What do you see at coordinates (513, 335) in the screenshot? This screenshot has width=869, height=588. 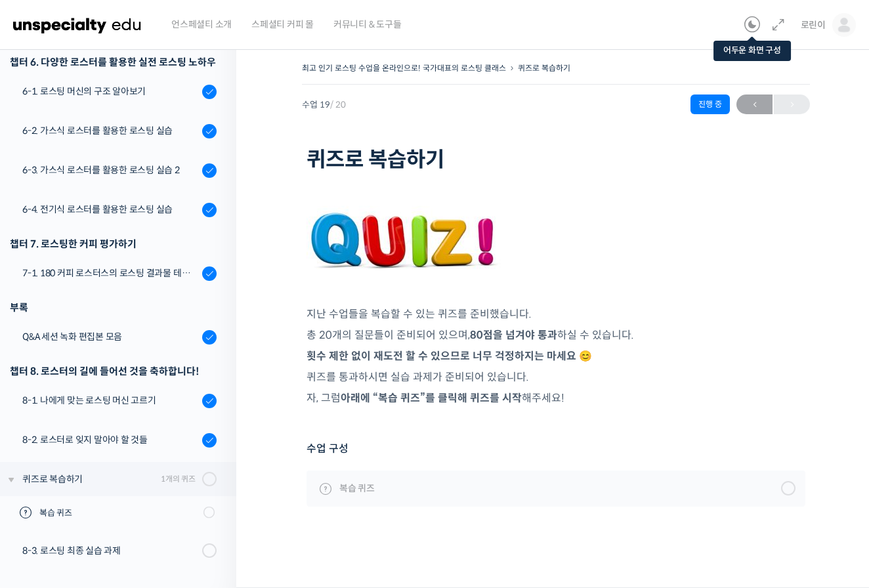 I see `strong: 80점을 넘겨야 통과` at bounding box center [513, 335].